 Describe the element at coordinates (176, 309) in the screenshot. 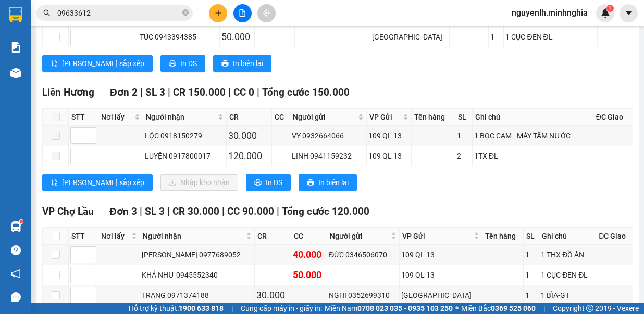

I see `span: Hỗ trợ kỹ thuật:` at that location.